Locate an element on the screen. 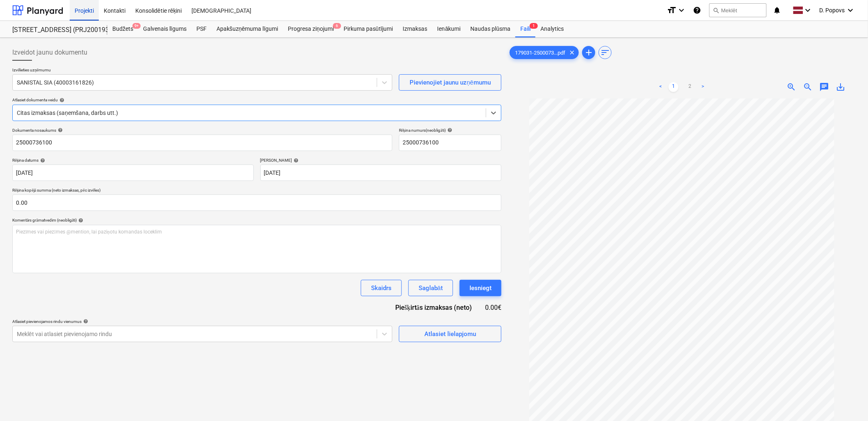  input: Rēķina datums nav norādīts is located at coordinates (133, 172).